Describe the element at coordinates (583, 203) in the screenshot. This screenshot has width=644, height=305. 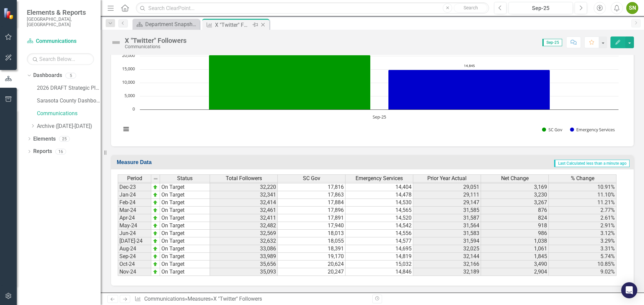
I see `td: 11.21%` at that location.